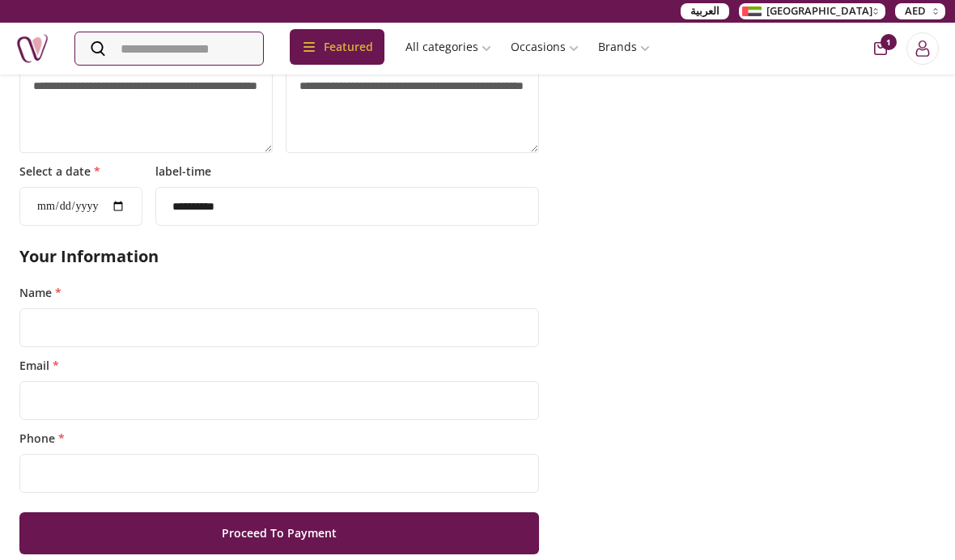 The width and height of the screenshot is (955, 560). What do you see at coordinates (705, 11) in the screenshot?
I see `span: العربية` at bounding box center [705, 11].